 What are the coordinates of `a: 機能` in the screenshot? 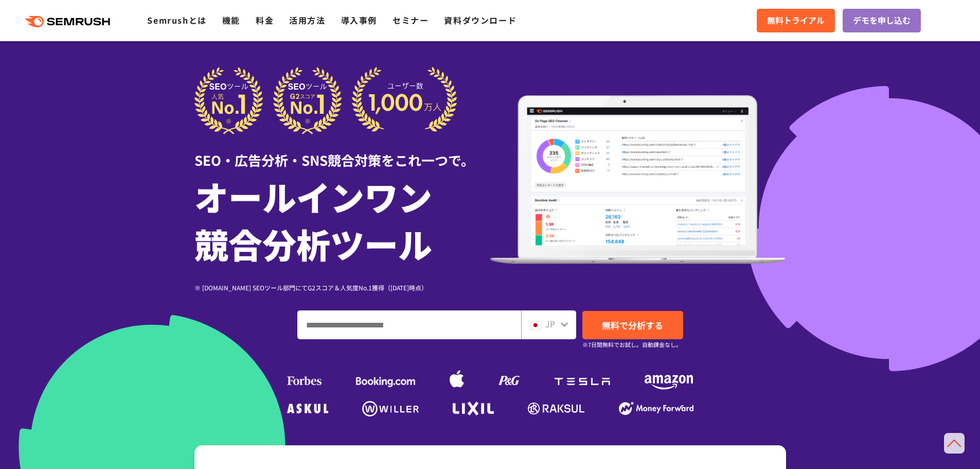 It's located at (231, 20).